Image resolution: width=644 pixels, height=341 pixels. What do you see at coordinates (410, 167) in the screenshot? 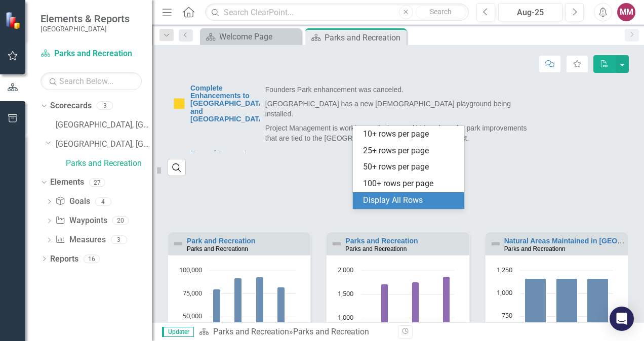
I see `div: 50+ rows per page` at bounding box center [410, 167].